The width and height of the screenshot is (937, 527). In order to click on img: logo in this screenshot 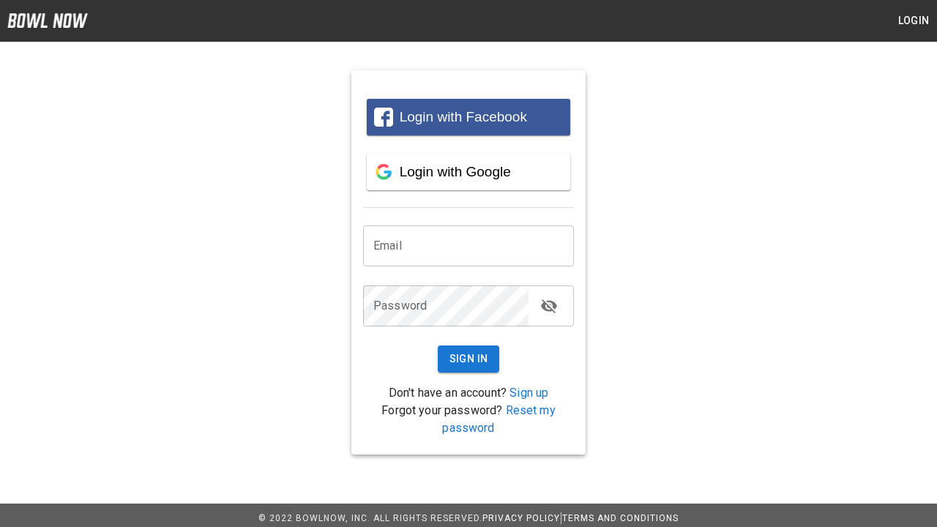, I will do `click(48, 20)`.